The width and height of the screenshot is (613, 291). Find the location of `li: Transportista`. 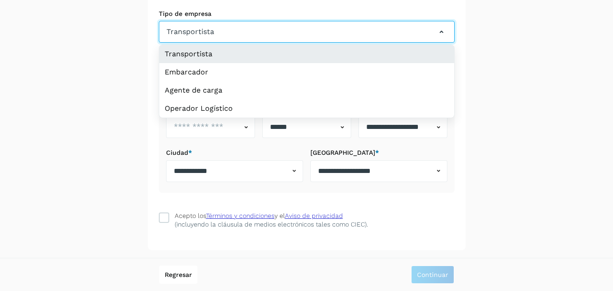

li: Transportista is located at coordinates (307, 54).